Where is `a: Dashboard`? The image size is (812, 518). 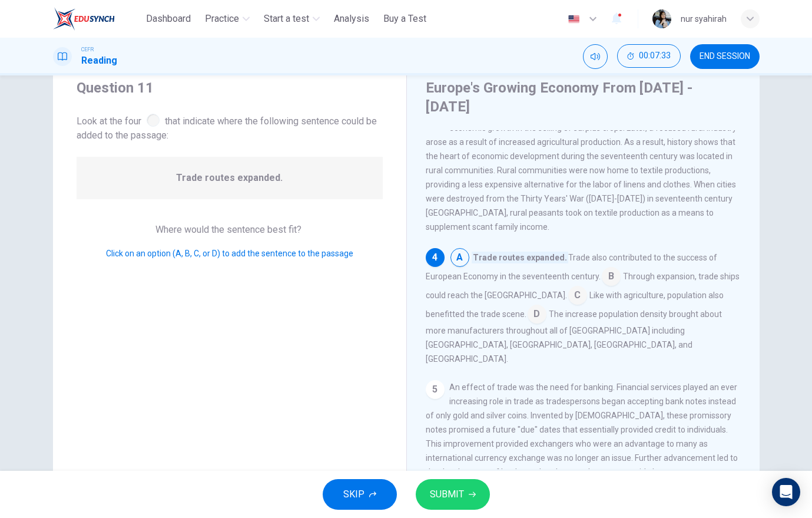
a: Dashboard is located at coordinates (169, 19).